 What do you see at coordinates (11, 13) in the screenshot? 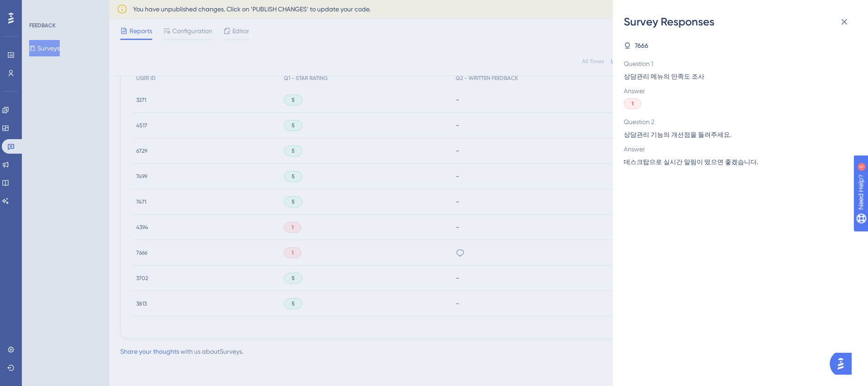
I see `img: launcher-image-alternative-text` at bounding box center [11, 13].